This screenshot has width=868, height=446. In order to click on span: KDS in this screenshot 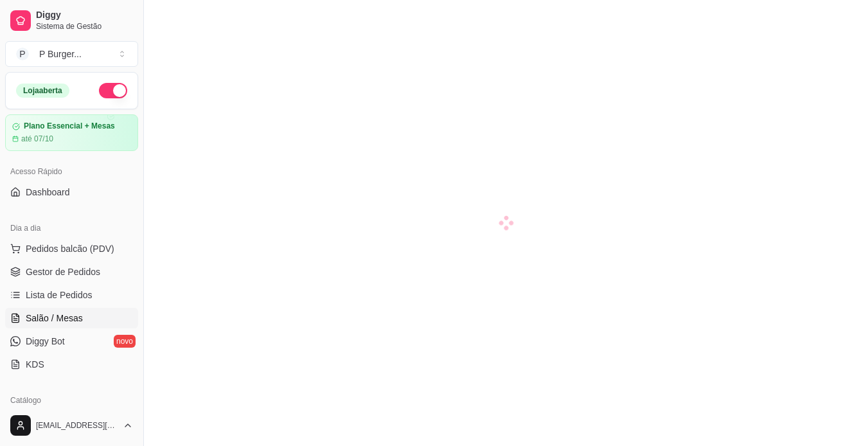, I will do `click(35, 364)`.